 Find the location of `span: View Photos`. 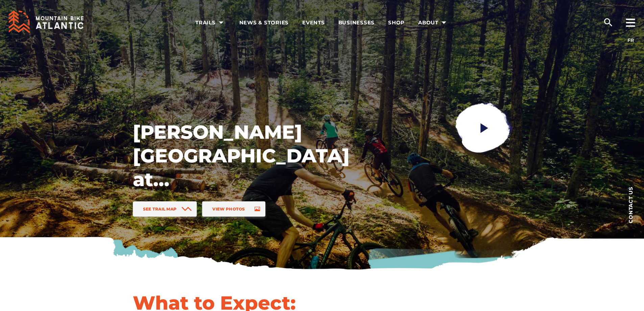

span: View Photos is located at coordinates (228, 209).